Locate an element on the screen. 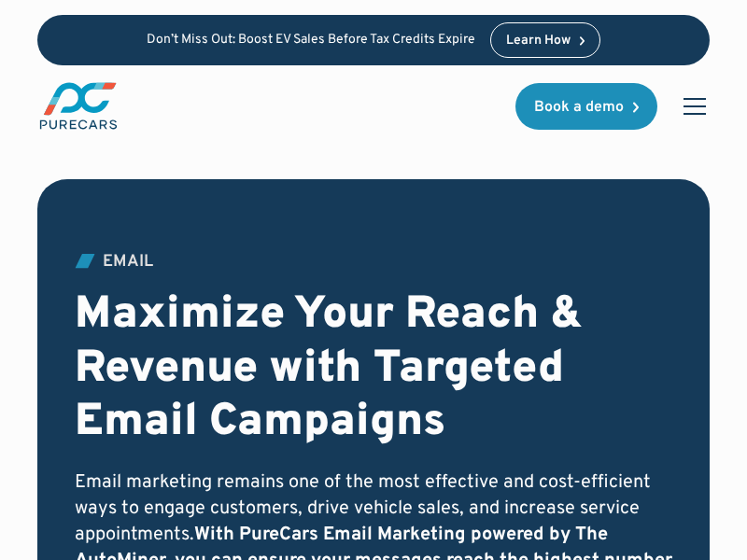 This screenshot has width=747, height=560. div: Learn How is located at coordinates (537, 42).